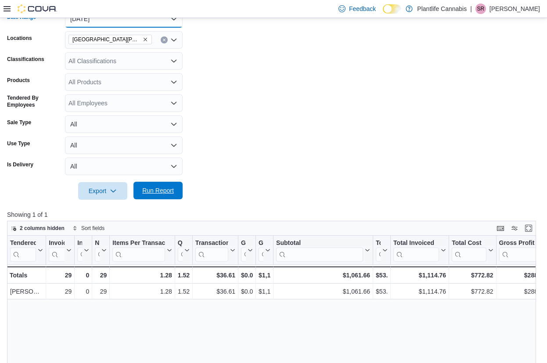  I want to click on button: Display options, so click(515, 228).